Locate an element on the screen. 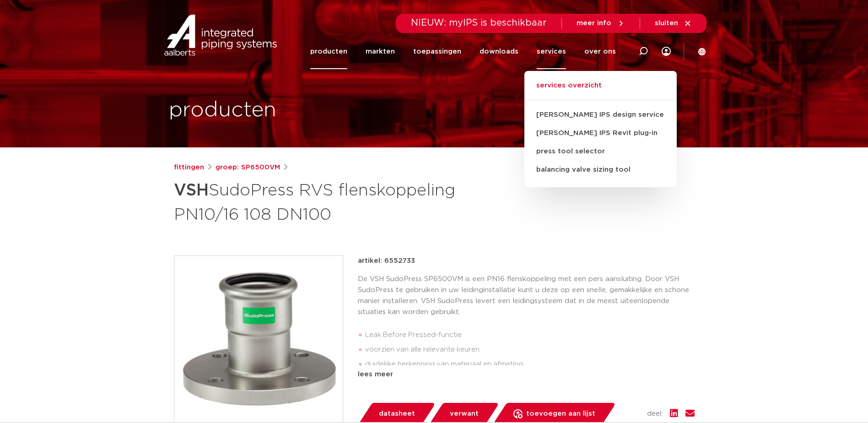  a: services is located at coordinates (552, 51).